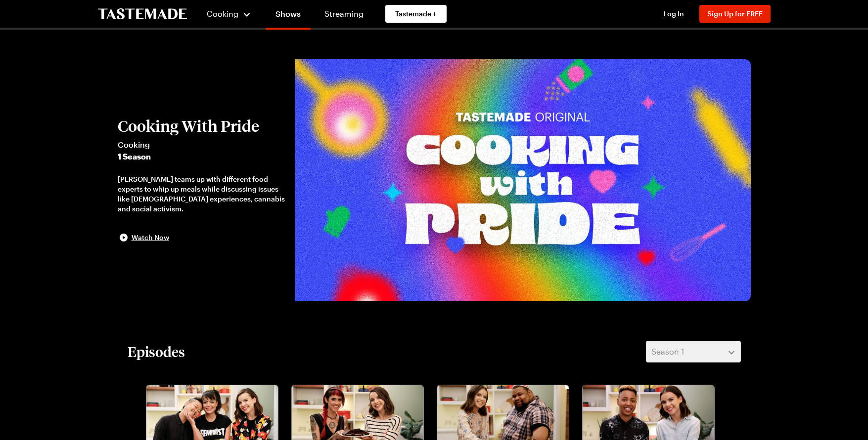 The image size is (868, 440). What do you see at coordinates (201, 126) in the screenshot?
I see `h2: Cooking With Pride` at bounding box center [201, 126].